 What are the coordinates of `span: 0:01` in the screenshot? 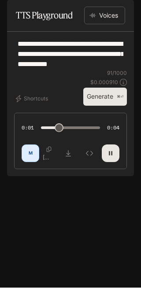 It's located at (28, 128).